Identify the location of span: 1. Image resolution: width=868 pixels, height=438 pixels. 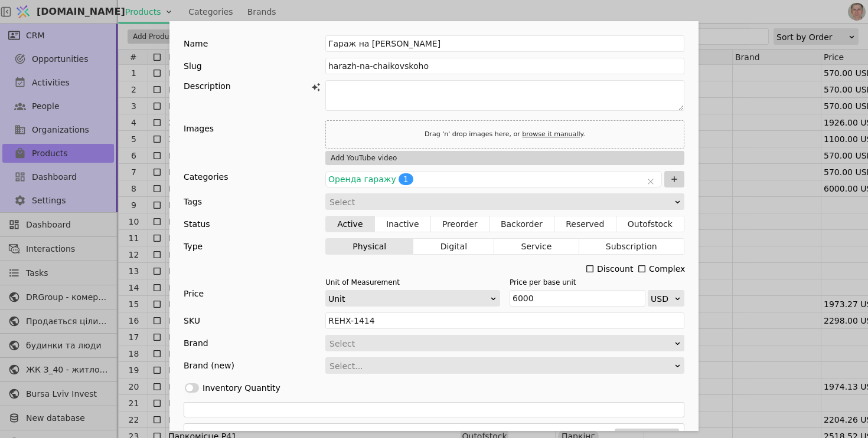
(406, 179).